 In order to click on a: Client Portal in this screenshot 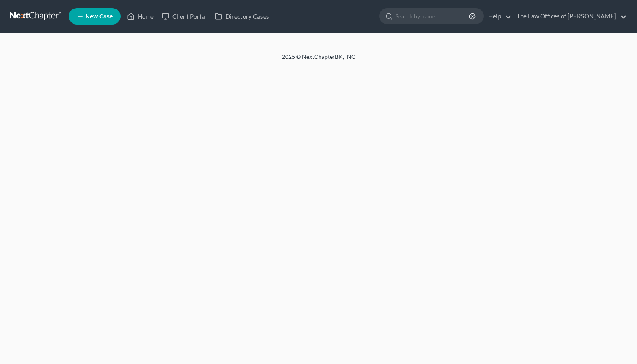, I will do `click(184, 16)`.